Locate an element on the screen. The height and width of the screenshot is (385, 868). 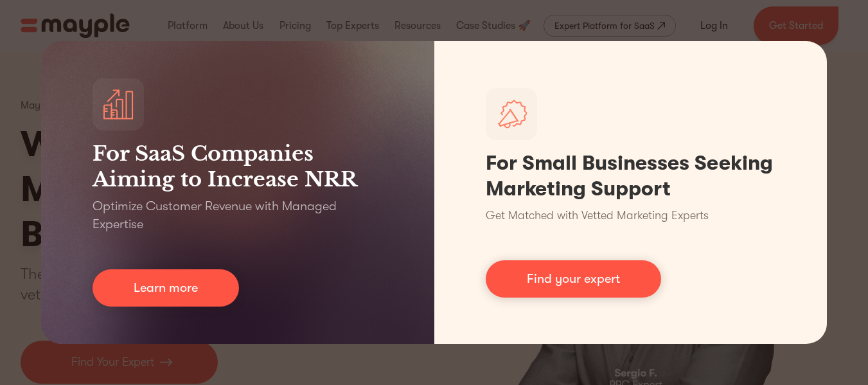
h3: For SaaS Companies Aiming to Increase NRR is located at coordinates (237, 167).